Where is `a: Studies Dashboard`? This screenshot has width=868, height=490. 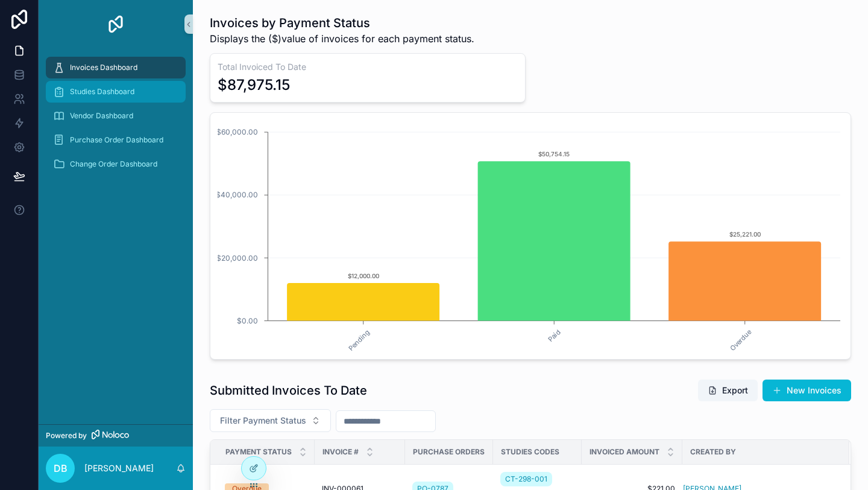 a: Studies Dashboard is located at coordinates (116, 92).